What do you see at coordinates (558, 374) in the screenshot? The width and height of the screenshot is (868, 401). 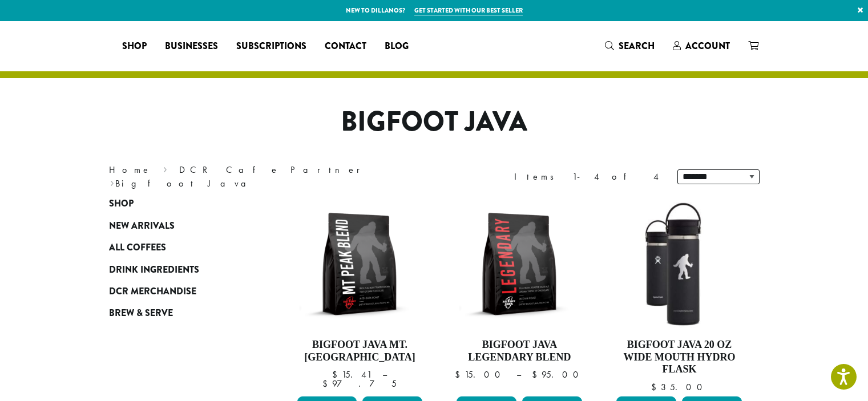 I see `bdi: 95.00` at bounding box center [558, 374].